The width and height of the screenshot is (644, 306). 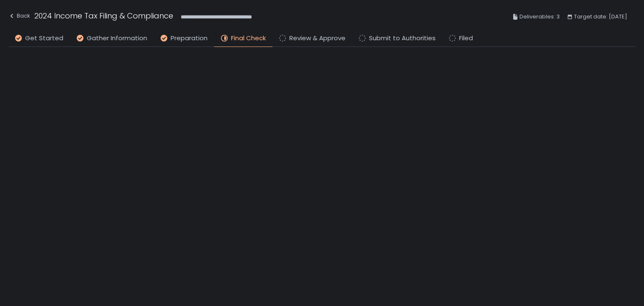 What do you see at coordinates (248, 38) in the screenshot?
I see `span: Final Check` at bounding box center [248, 38].